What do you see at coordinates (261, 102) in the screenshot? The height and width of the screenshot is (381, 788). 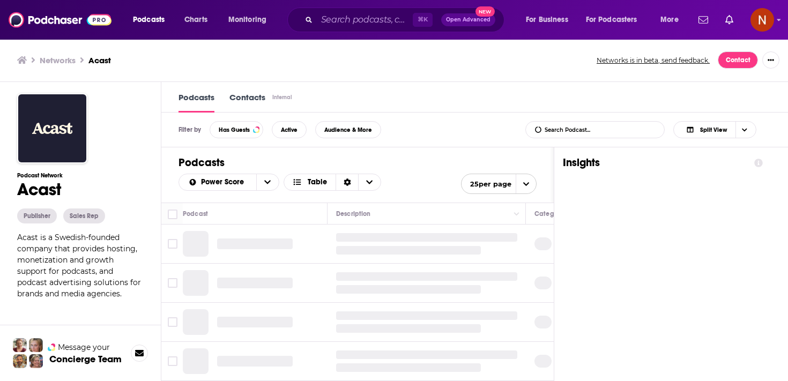 I see `a: ContactsInternal` at bounding box center [261, 102].